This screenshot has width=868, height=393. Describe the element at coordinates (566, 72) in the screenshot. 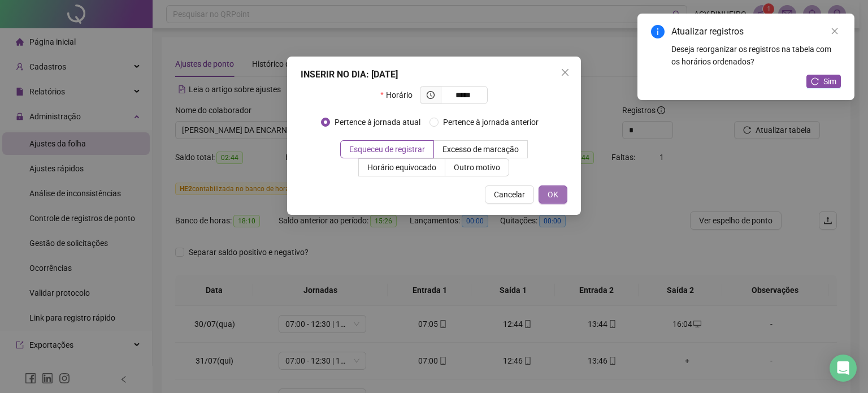

I see `button: Close` at that location.